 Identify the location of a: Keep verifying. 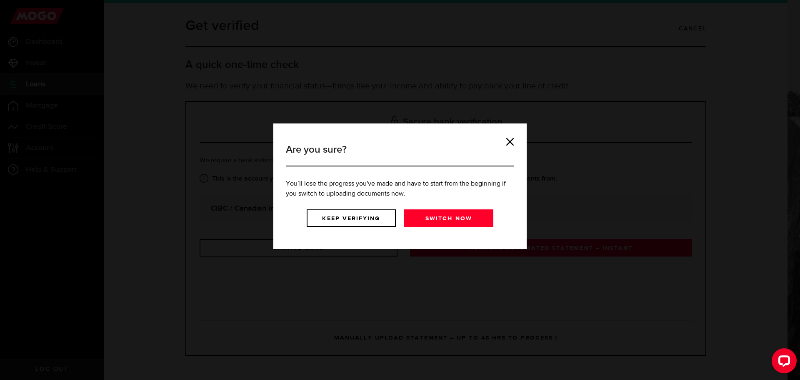
(351, 218).